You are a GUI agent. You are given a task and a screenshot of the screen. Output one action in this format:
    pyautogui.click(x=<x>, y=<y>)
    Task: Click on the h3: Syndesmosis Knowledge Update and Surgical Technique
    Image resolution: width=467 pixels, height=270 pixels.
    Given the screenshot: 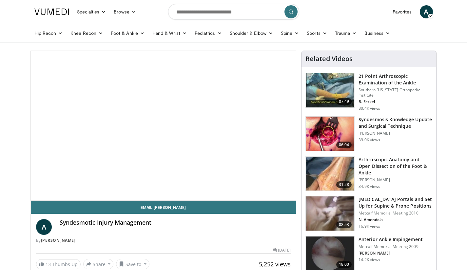 What is the action you would take?
    pyautogui.click(x=396, y=123)
    